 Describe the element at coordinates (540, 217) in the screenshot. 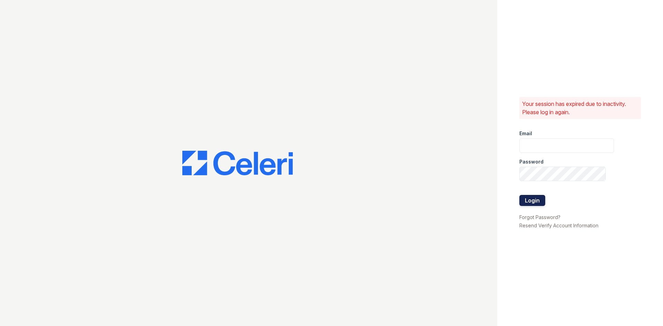

I see `a: Forgot Password?` at that location.